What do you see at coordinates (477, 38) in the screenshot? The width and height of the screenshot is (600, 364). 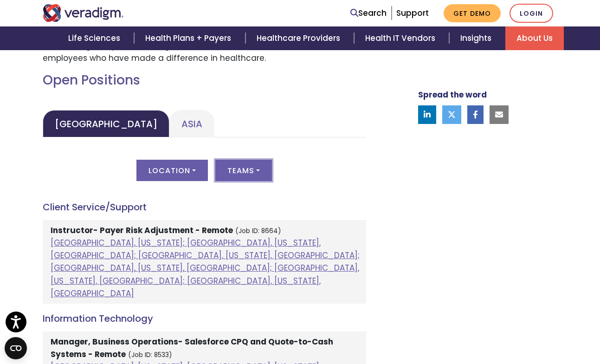 I see `a: Insights` at bounding box center [477, 38].